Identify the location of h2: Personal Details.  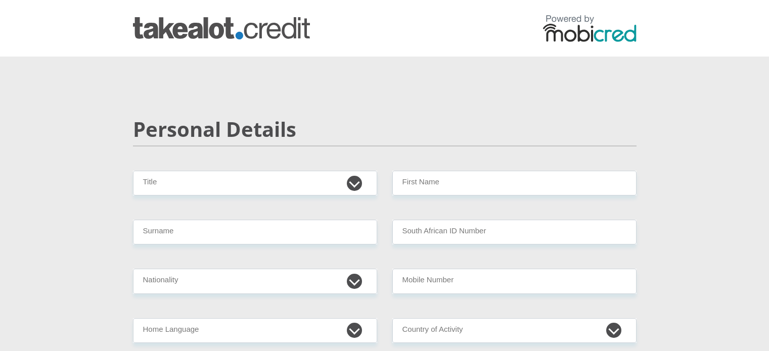
(385, 129).